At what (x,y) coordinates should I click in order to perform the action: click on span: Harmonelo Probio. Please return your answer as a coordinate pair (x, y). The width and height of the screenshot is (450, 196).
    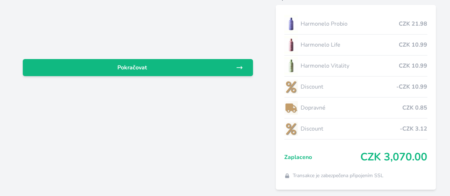
    Looking at the image, I should click on (350, 24).